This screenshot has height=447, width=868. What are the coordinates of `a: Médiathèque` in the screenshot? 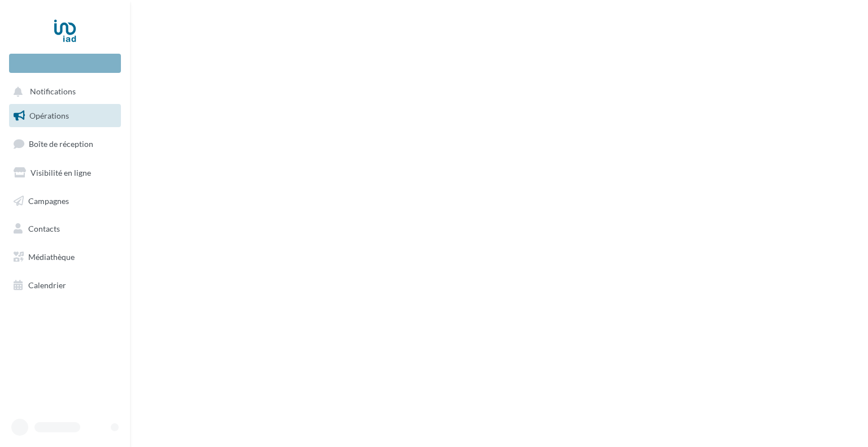 It's located at (65, 257).